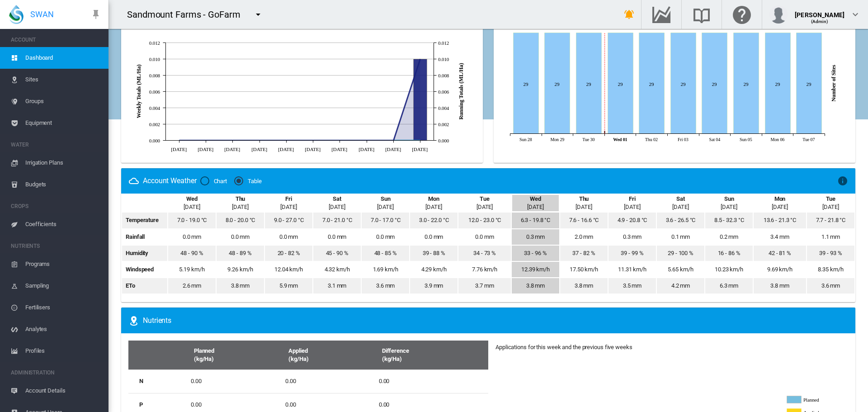 This screenshot has height=412, width=868. What do you see at coordinates (259, 140) in the screenshot?
I see `circle: Running Actual 19 Aug 0` at bounding box center [259, 140].